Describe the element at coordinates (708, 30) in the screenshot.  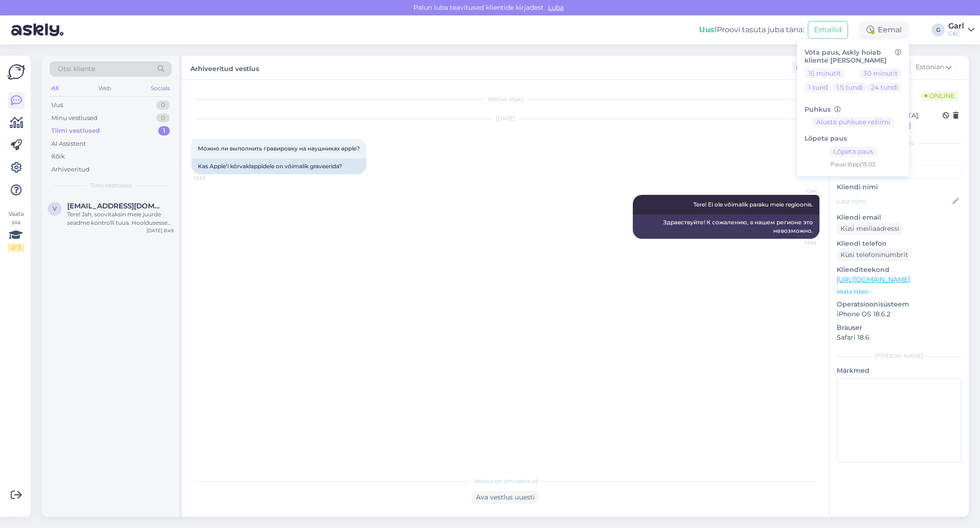
I see `b: Uus!` at that location.